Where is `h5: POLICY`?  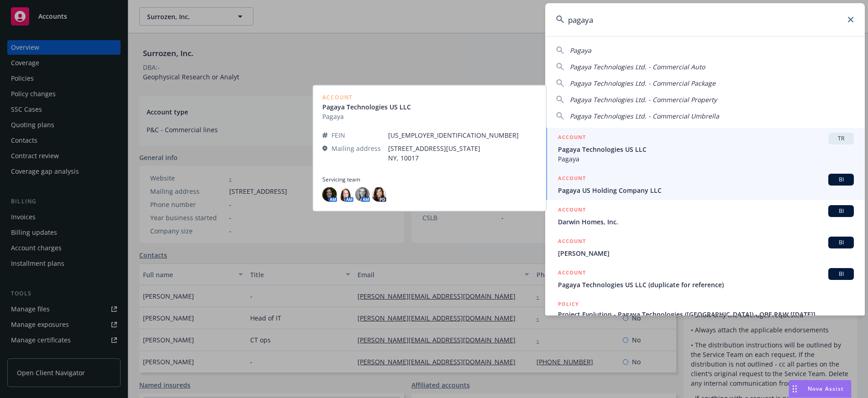 h5: POLICY is located at coordinates (568, 304).